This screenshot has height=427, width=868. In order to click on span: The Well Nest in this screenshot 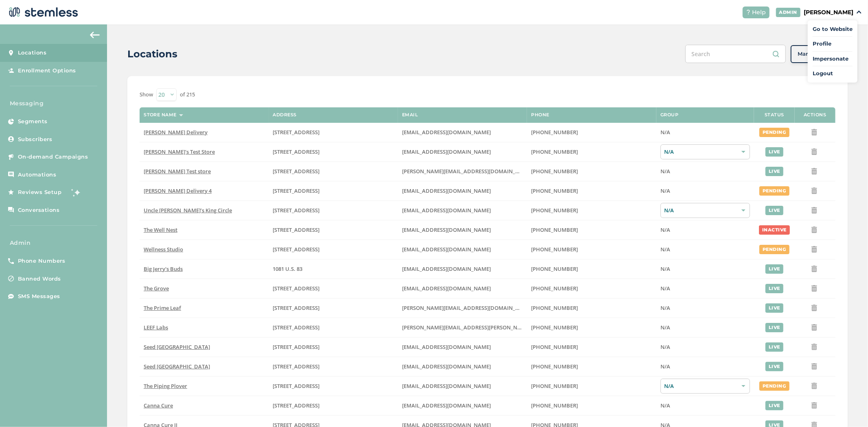, I will do `click(161, 230)`.